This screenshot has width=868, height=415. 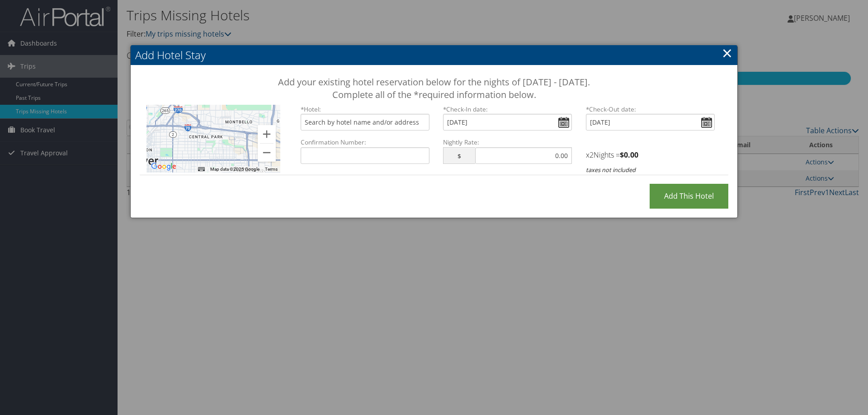 I want to click on i: taxes not included, so click(x=611, y=170).